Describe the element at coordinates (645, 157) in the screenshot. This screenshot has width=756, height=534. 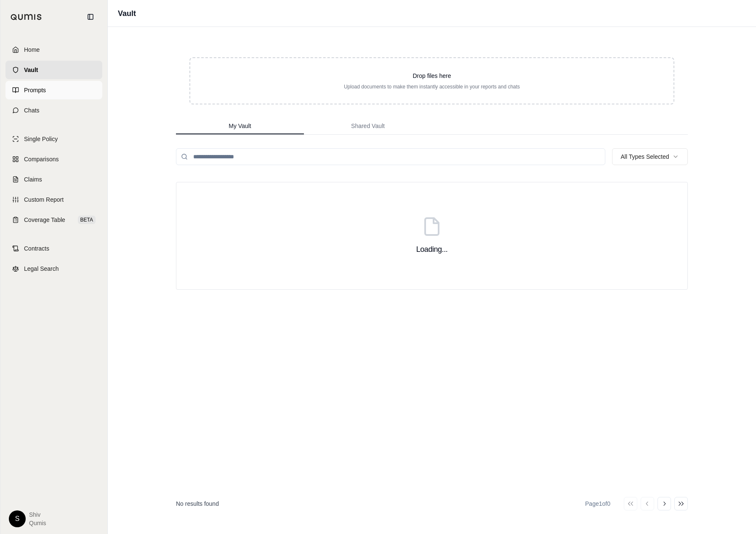
I see `span: All Types Selected` at that location.